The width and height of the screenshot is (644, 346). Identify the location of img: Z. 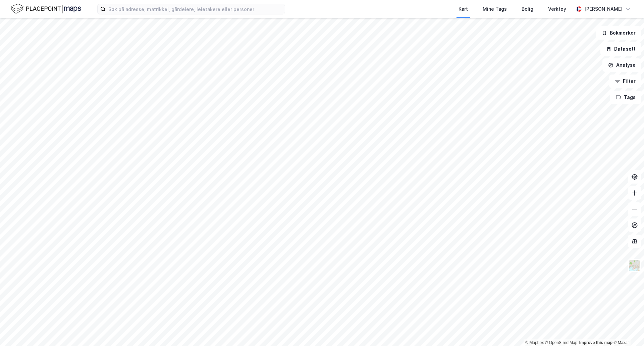
(635, 266).